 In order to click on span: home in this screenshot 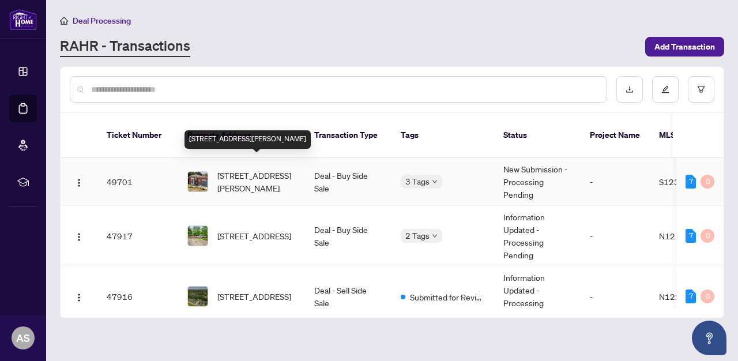, I will do `click(64, 21)`.